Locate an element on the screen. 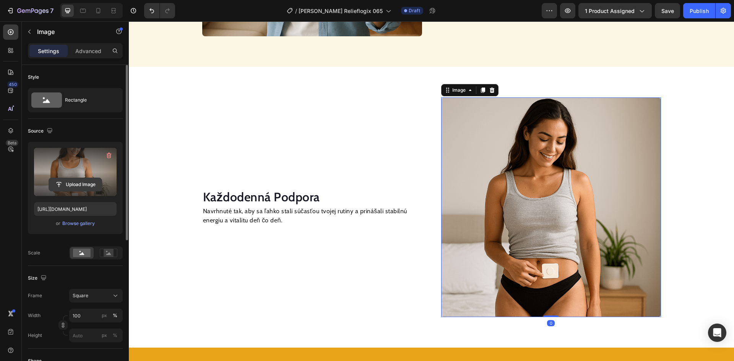  span: Draft is located at coordinates (415, 11).